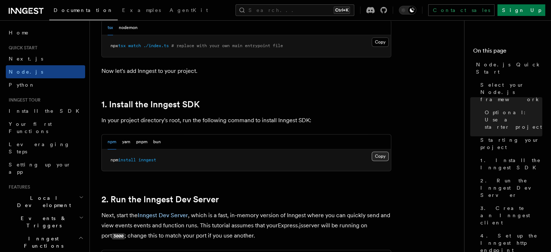  I want to click on a: Node.js Quick Start, so click(508, 68).